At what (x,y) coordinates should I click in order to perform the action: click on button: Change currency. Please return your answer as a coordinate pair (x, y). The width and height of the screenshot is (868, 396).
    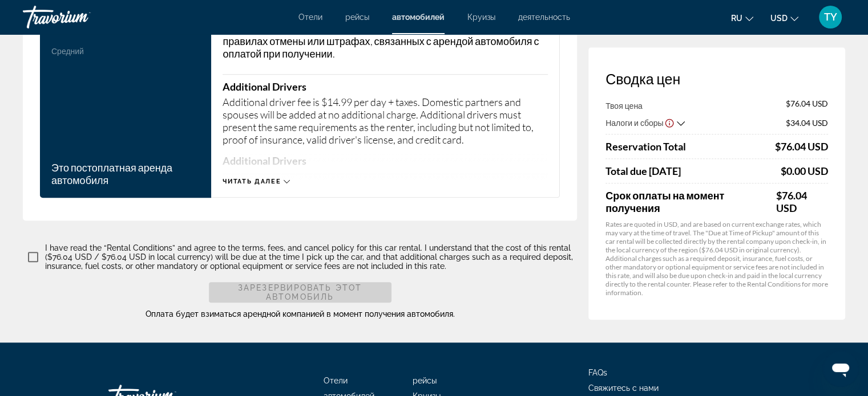
    Looking at the image, I should click on (784, 18).